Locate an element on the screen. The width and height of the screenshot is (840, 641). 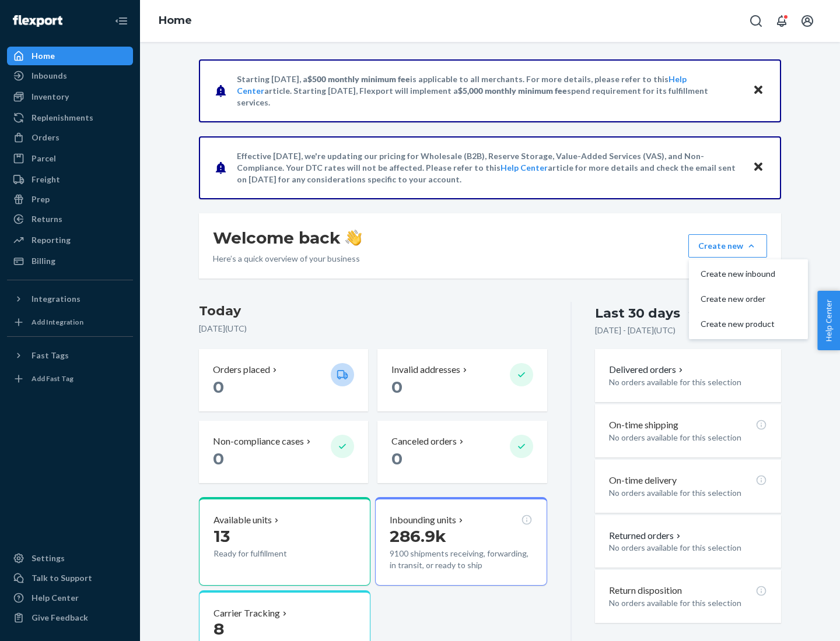
a: Talk to Support is located at coordinates (70, 578).